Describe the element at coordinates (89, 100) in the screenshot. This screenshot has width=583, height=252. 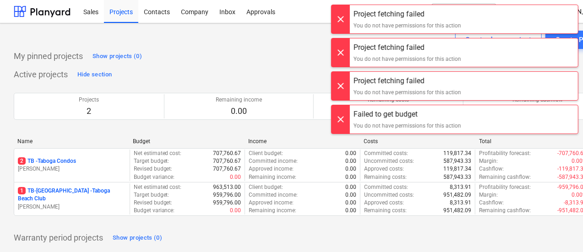
I see `p: Projects` at that location.